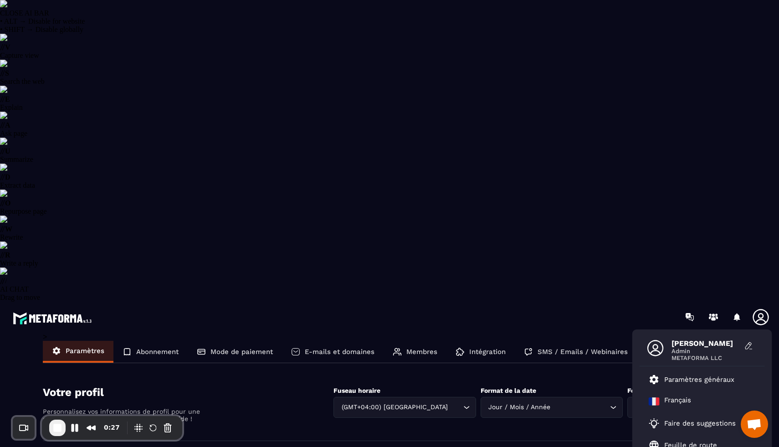 The width and height of the screenshot is (779, 447). What do you see at coordinates (700, 423) in the screenshot?
I see `p: Faire des suggestions` at bounding box center [700, 423].